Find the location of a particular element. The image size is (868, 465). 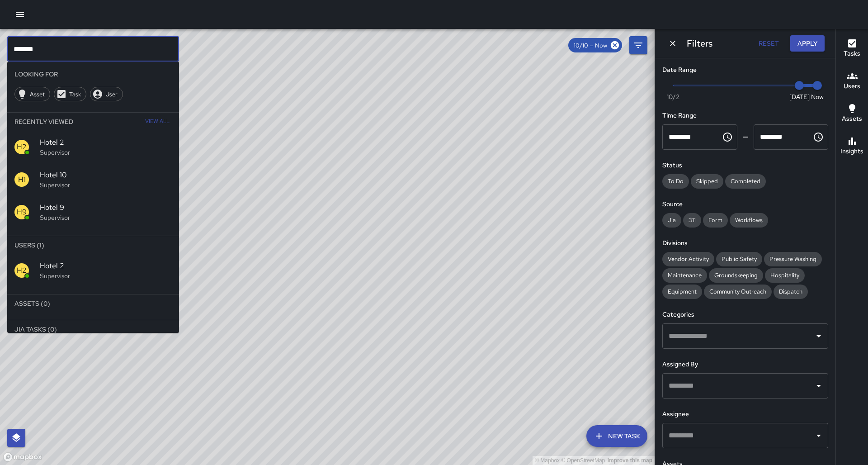

div: H1Hotel 10Supervisor is located at coordinates (93, 179).